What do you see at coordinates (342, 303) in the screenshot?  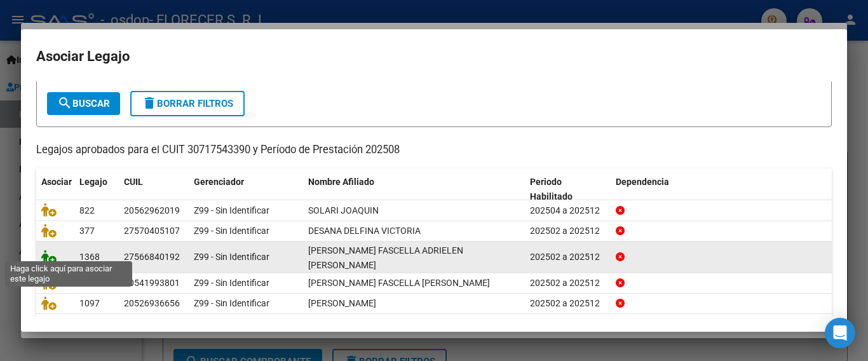 I see `span: OJEDA RIZZO MANUEL` at bounding box center [342, 303].